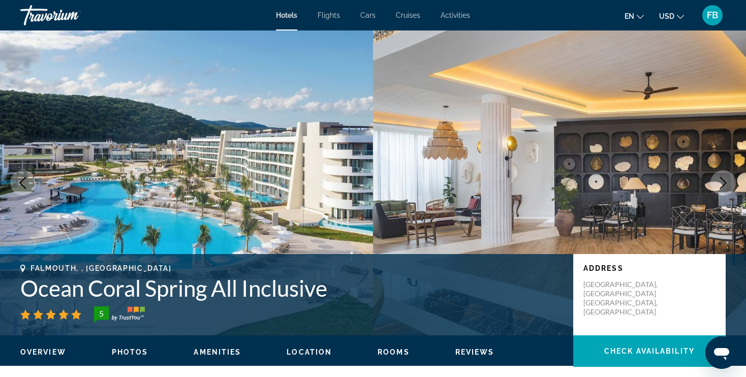 Image resolution: width=746 pixels, height=377 pixels. Describe the element at coordinates (292, 288) in the screenshot. I see `h1: Ocean Coral Spring All Inclusive` at that location.